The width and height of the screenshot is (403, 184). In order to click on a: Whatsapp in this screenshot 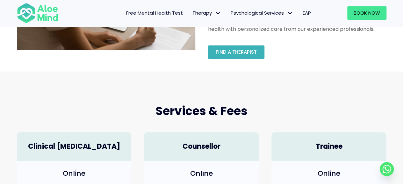, I will do `click(387, 169)`.